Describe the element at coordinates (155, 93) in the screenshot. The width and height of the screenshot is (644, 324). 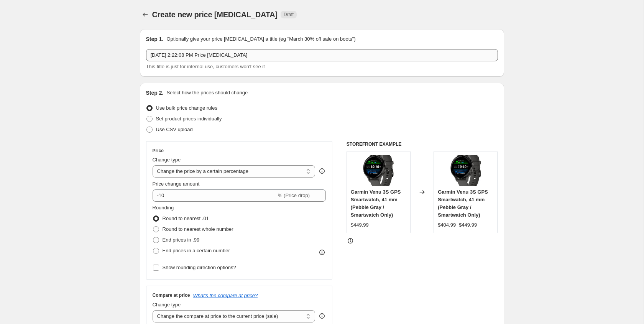
I see `h2: Step 2.` at that location.